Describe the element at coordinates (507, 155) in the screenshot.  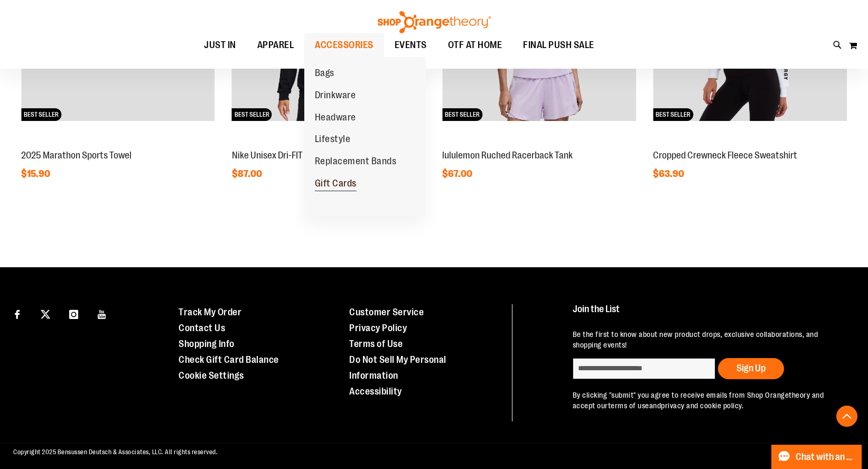
I see `a: lululemon Ruched Racerback Tank` at that location.